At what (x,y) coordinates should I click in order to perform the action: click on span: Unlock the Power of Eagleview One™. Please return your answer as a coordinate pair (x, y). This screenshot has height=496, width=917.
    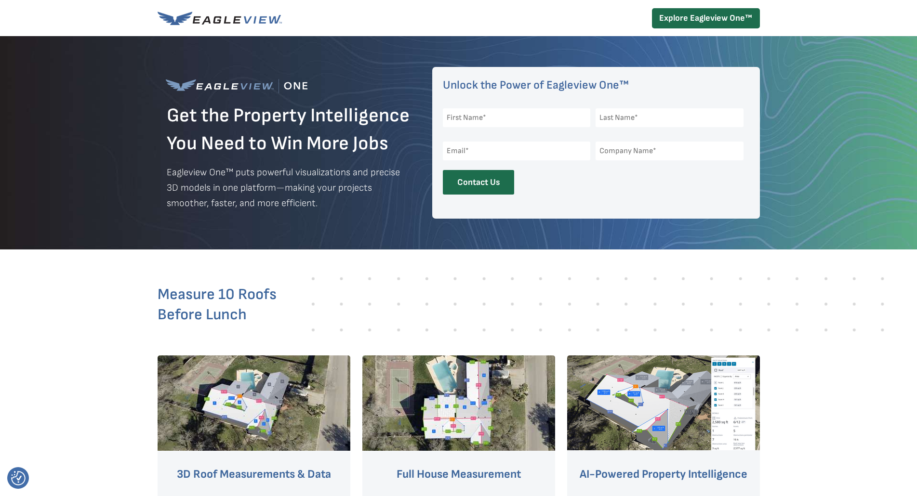
    Looking at the image, I should click on (536, 85).